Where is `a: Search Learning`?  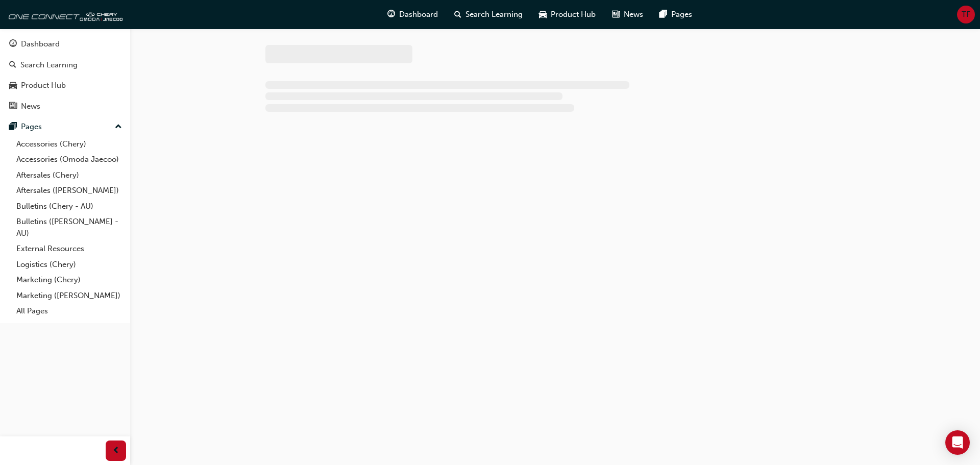
a: Search Learning is located at coordinates (65, 65).